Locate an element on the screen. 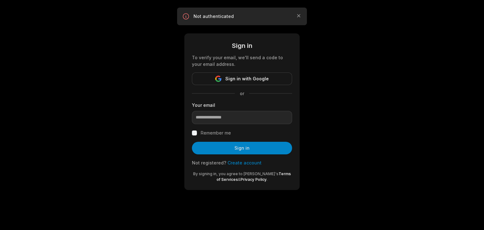 The height and width of the screenshot is (230, 484). div: Sign in is located at coordinates (242, 46).